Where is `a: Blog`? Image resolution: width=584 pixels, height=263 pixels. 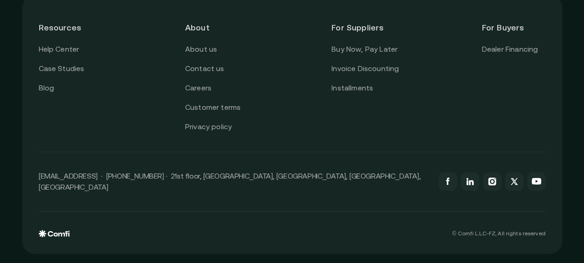 a: Blog is located at coordinates (47, 88).